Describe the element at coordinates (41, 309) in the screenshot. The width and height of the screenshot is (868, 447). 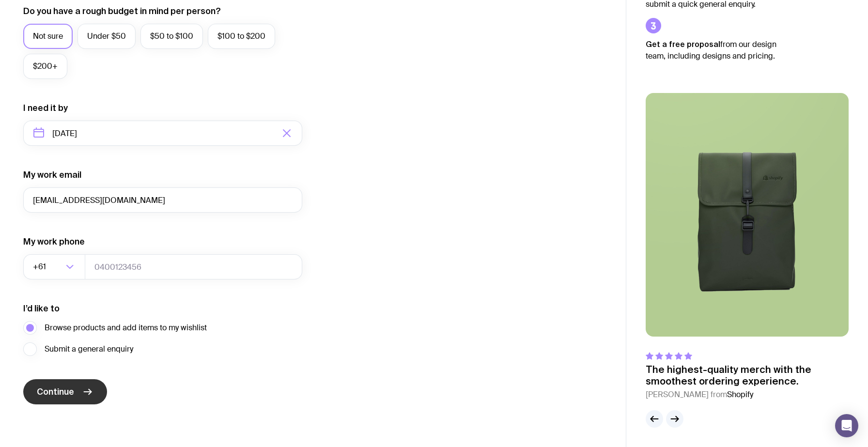
I see `label: I’d like to` at that location.